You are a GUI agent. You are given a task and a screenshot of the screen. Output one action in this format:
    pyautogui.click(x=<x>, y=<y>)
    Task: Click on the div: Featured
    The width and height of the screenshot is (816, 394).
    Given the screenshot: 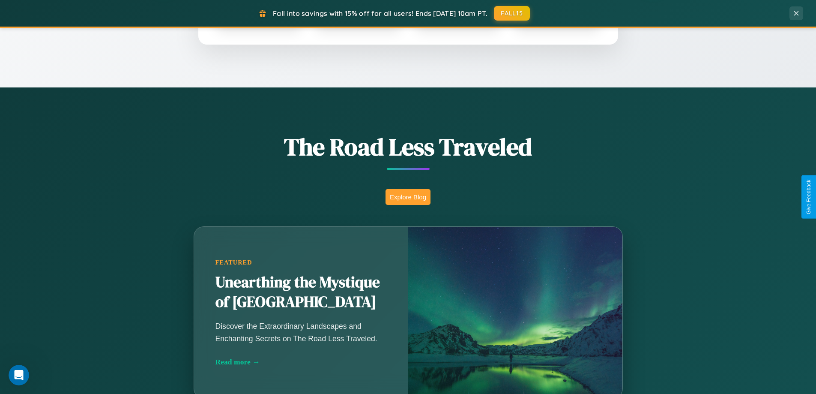 What is the action you would take?
    pyautogui.click(x=301, y=262)
    